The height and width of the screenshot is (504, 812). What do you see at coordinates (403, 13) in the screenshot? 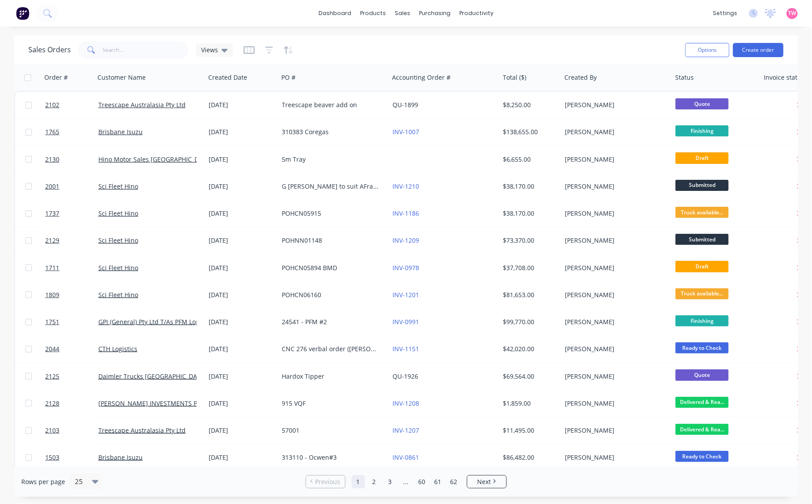
I see `div: sales` at bounding box center [403, 13].